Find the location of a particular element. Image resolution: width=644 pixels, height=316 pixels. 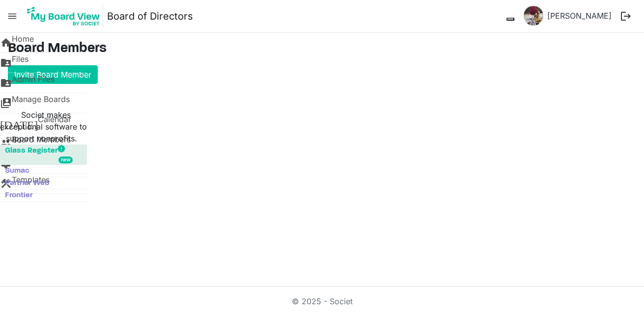

span: Manage Boards is located at coordinates (40, 103).